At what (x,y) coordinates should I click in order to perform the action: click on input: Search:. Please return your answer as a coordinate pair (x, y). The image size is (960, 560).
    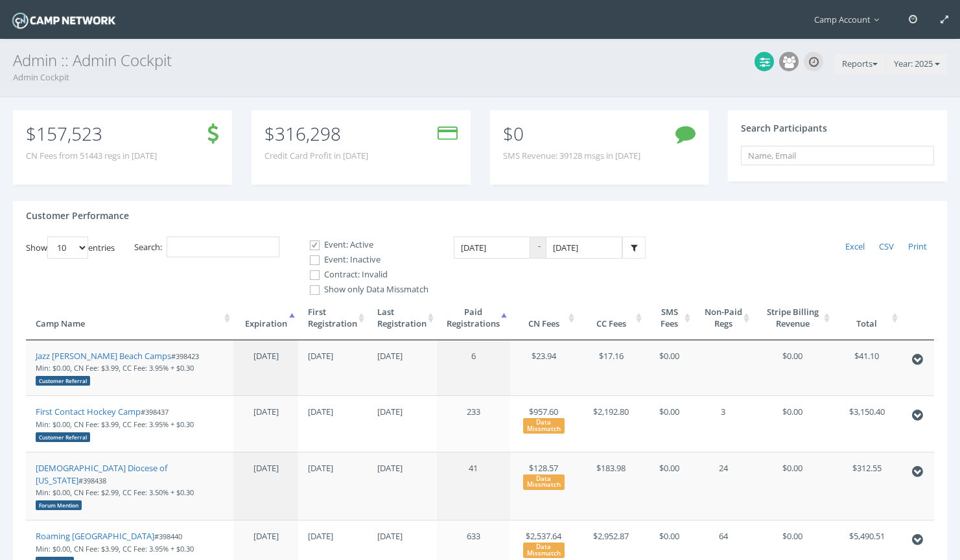
    Looking at the image, I should click on (223, 247).